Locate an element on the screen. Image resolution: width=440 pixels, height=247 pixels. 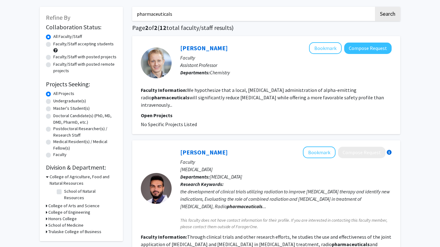
label: Faculty/Staff with posted remote projects is located at coordinates (85, 67).